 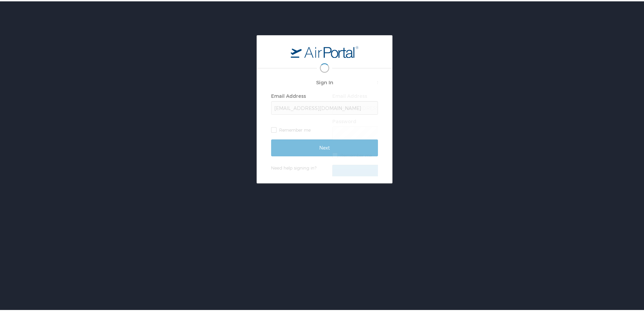 What do you see at coordinates (386, 172) in the screenshot?
I see `input: Sign In` at bounding box center [386, 172].